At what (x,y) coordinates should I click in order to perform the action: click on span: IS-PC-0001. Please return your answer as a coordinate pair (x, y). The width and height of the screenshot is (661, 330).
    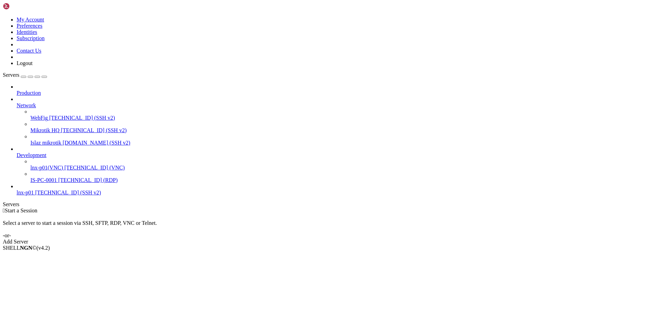
    Looking at the image, I should click on (44, 180).